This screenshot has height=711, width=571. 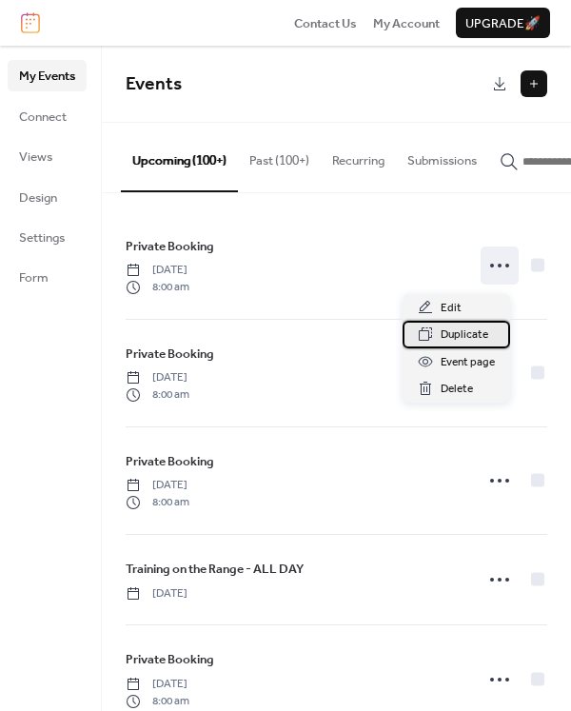 What do you see at coordinates (47, 75) in the screenshot?
I see `a: My Events` at bounding box center [47, 75].